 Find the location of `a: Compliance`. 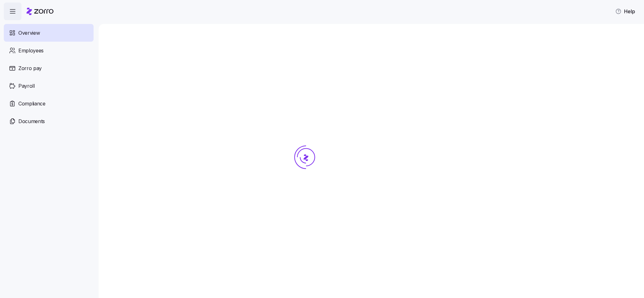

a: Compliance is located at coordinates (49, 104).